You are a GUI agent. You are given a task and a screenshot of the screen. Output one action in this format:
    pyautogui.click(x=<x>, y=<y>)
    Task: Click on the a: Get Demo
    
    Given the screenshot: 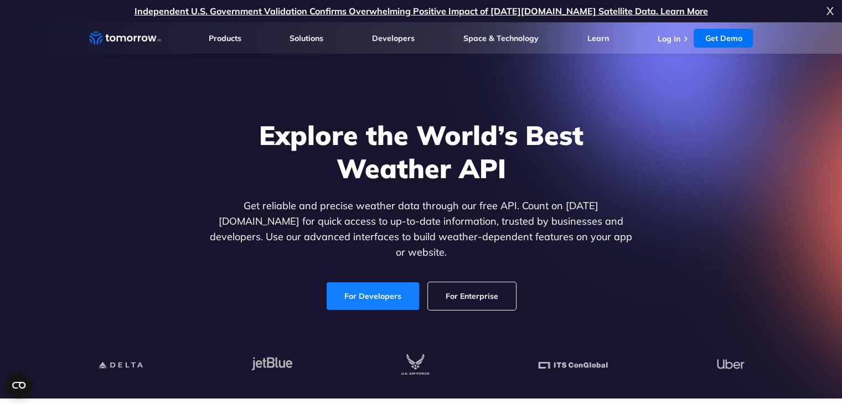 What is the action you would take?
    pyautogui.click(x=723, y=38)
    